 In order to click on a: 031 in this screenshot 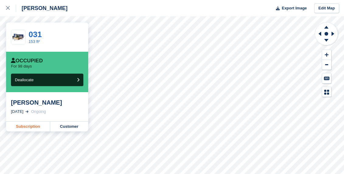, I will do `click(35, 34)`.